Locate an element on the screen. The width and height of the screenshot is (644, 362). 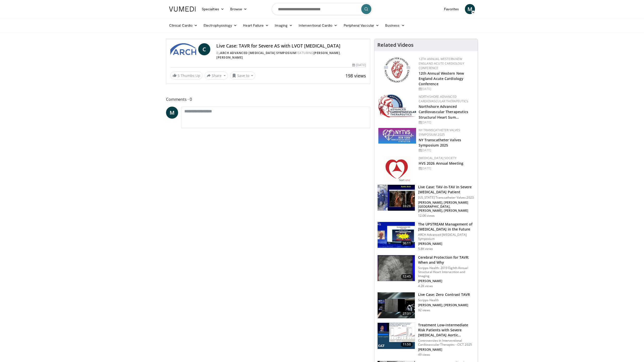
video-js: Video Player is located at coordinates (268, 39).